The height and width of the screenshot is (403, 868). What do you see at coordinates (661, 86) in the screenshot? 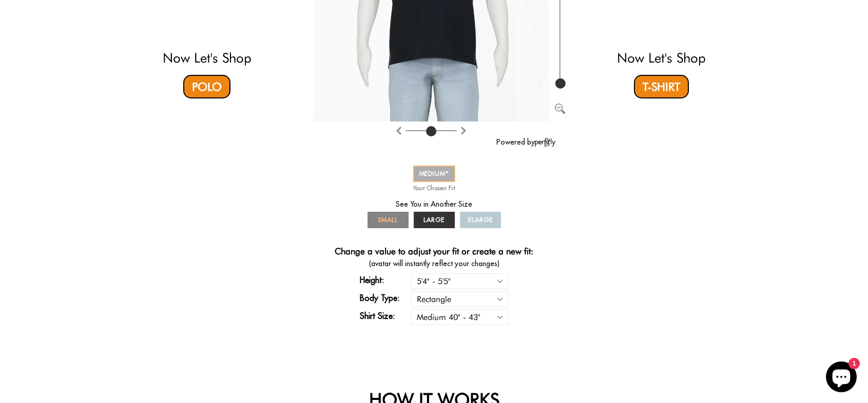
I see `a: T-Shirt` at bounding box center [661, 86].